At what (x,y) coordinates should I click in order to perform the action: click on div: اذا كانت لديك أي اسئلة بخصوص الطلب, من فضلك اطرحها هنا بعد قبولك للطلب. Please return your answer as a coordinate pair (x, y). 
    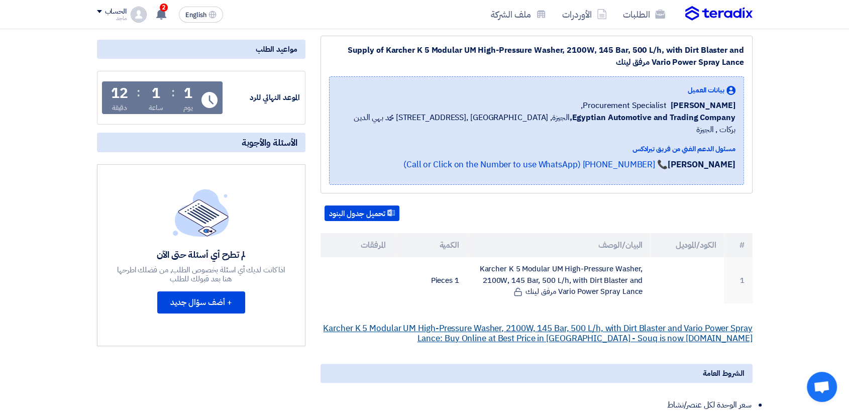
    Looking at the image, I should click on (201, 274).